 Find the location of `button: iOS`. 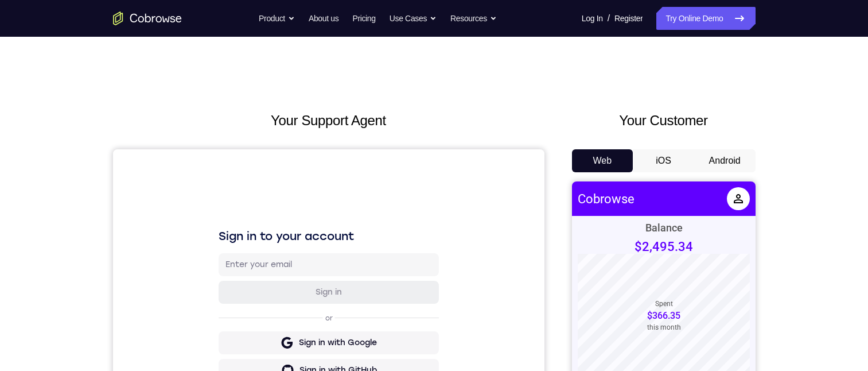

button: iOS is located at coordinates (664, 160).